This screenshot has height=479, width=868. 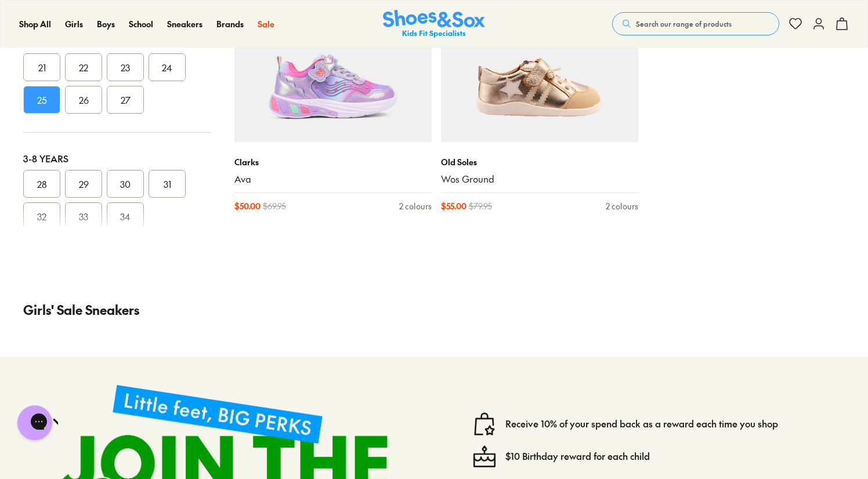 What do you see at coordinates (333, 180) in the screenshot?
I see `a: Ava` at bounding box center [333, 180].